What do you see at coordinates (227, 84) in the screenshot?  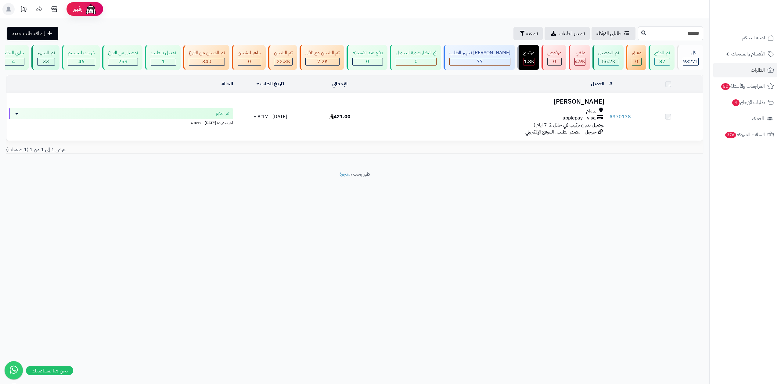 I see `a: الحالة` at bounding box center [227, 84].